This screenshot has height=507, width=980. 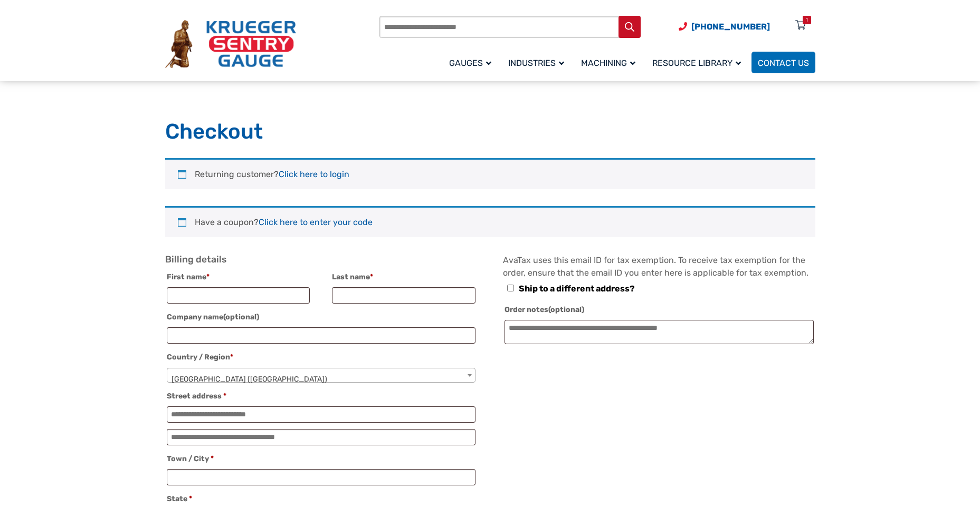 What do you see at coordinates (697, 63) in the screenshot?
I see `span: Resource Library` at bounding box center [697, 63].